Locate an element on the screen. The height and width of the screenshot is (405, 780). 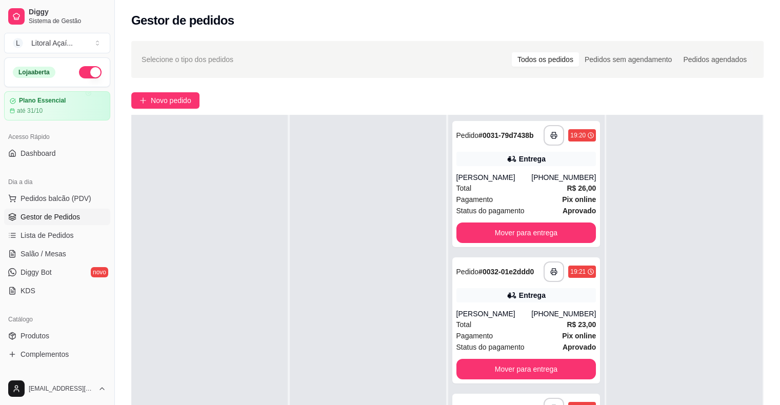
button: Alterar Status is located at coordinates (90, 72).